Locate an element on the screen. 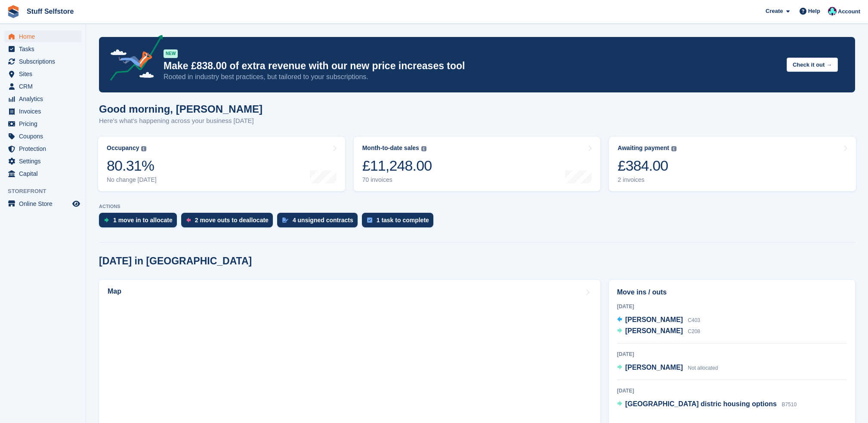  div: 1 task to complete is located at coordinates (403, 220).